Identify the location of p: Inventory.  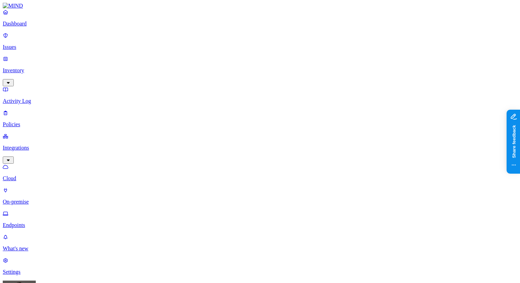
(260, 71).